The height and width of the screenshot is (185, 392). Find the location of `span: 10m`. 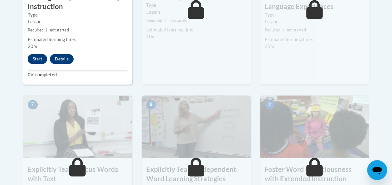

span: 10m is located at coordinates (151, 36).